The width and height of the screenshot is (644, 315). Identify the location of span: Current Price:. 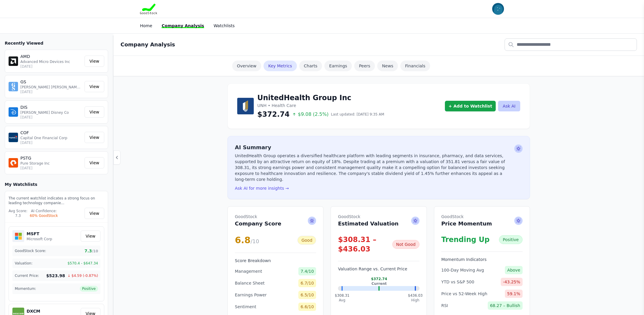
(27, 276).